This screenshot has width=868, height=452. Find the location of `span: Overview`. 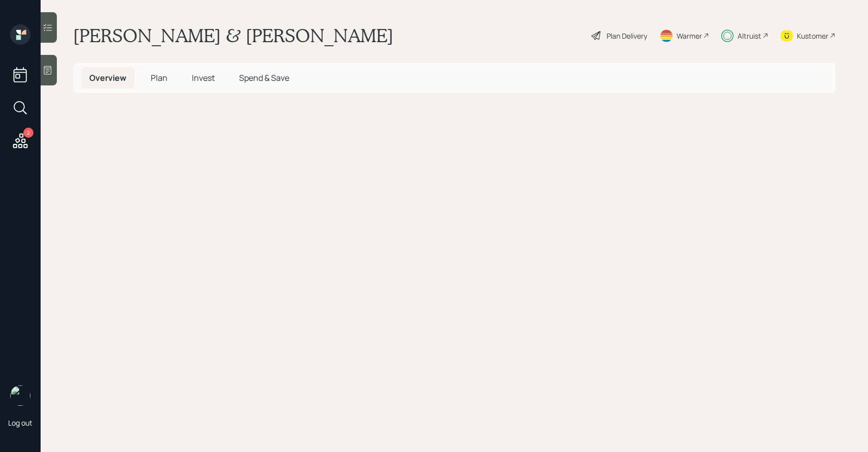

span: Overview is located at coordinates (108, 78).